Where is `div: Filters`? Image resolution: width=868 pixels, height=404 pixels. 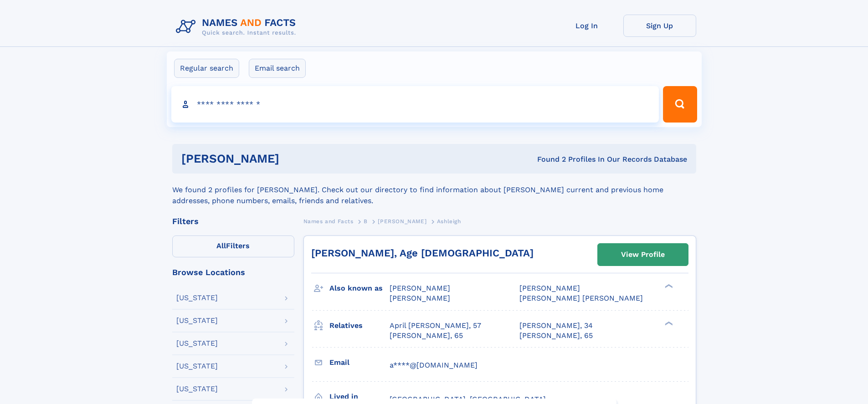
div: Filters is located at coordinates (233, 222).